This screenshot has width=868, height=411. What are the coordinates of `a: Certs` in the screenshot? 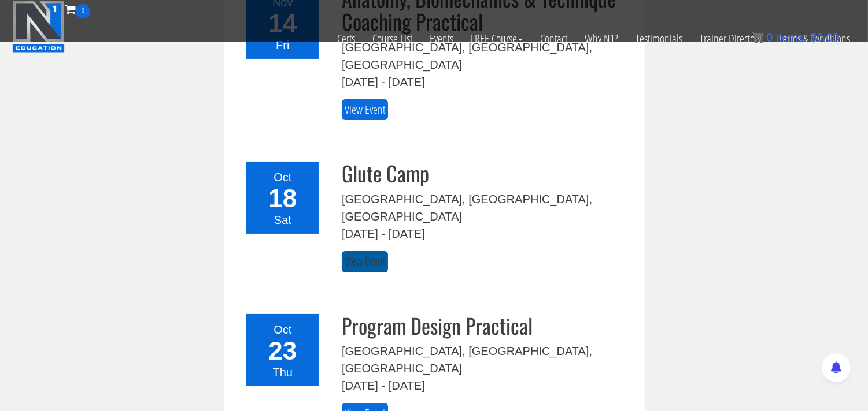 It's located at (346, 39).